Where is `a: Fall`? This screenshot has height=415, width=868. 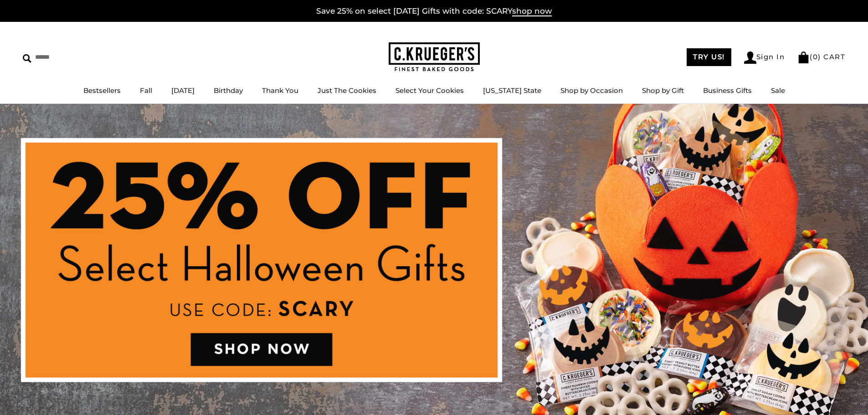
a: Fall is located at coordinates (146, 90).